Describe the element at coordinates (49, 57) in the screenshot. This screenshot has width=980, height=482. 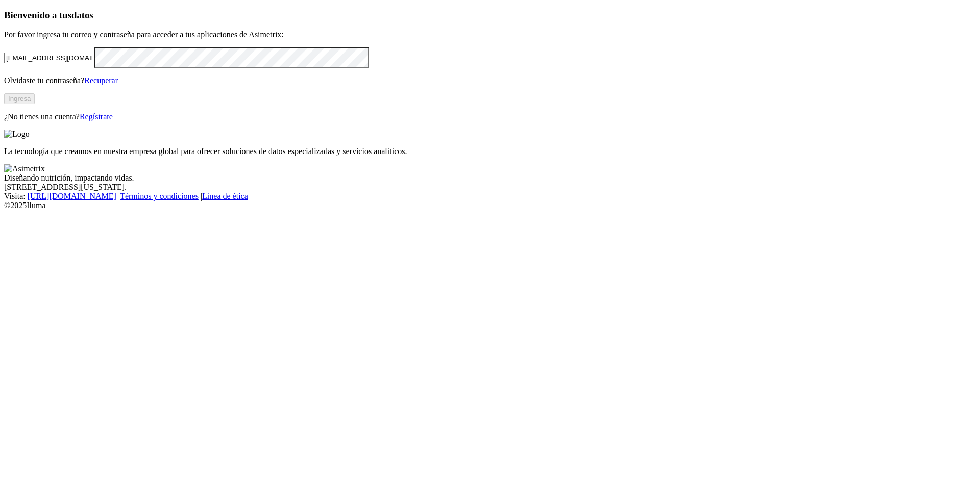
I see `input: Tu correo` at that location.